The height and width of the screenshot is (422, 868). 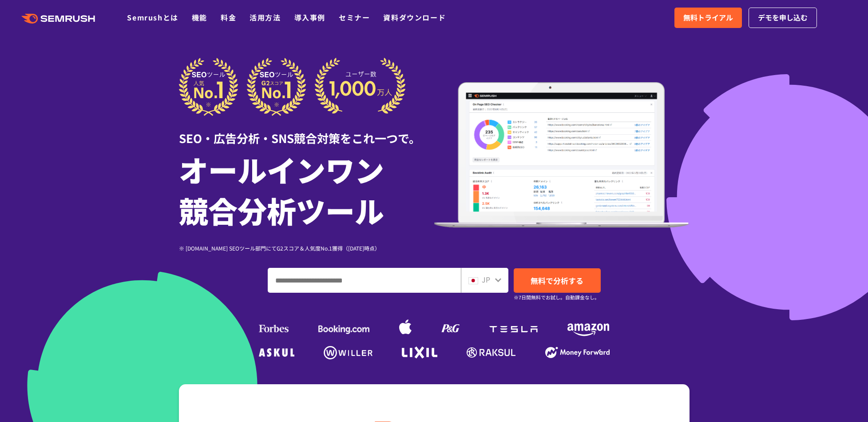 What do you see at coordinates (306, 190) in the screenshot?
I see `h1: オールインワン 競合分析ツール` at bounding box center [306, 190].